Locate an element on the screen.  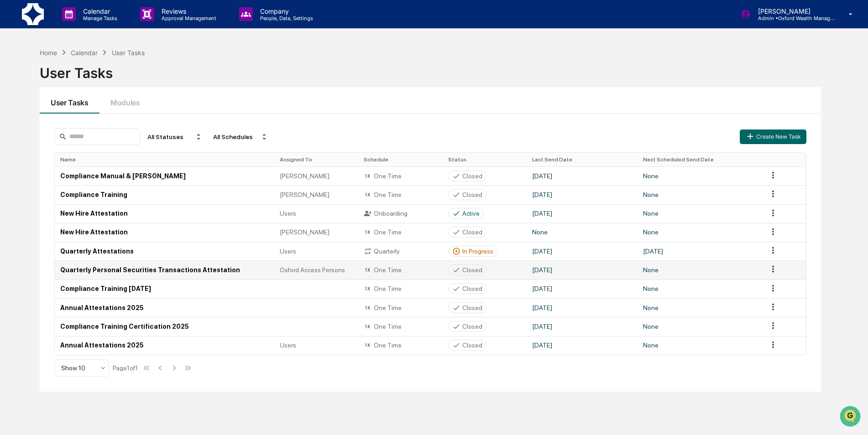
span: Preclearance is located at coordinates (38, 120).